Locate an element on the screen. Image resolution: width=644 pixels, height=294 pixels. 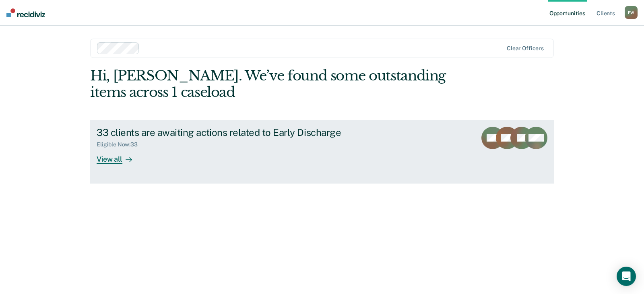
div: View all is located at coordinates (119, 155).